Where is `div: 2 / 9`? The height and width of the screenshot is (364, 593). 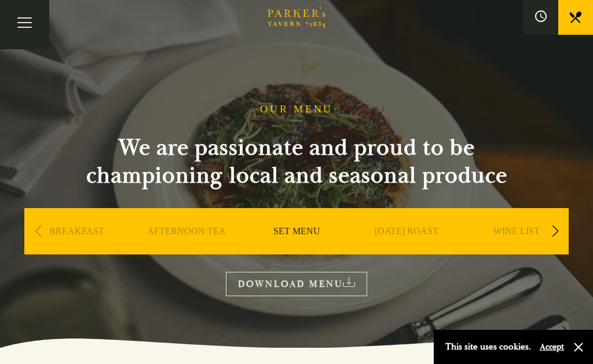
div: 2 / 9 is located at coordinates (187, 248).